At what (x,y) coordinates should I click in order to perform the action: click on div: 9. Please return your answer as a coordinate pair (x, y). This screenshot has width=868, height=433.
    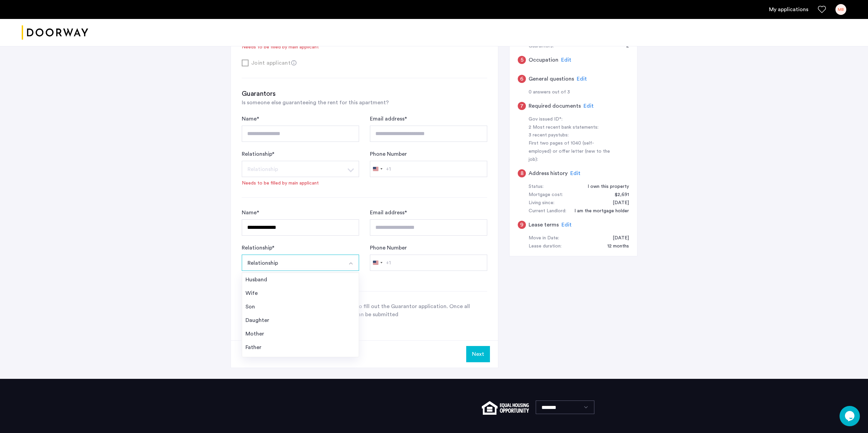
    Looking at the image, I should click on (521, 225).